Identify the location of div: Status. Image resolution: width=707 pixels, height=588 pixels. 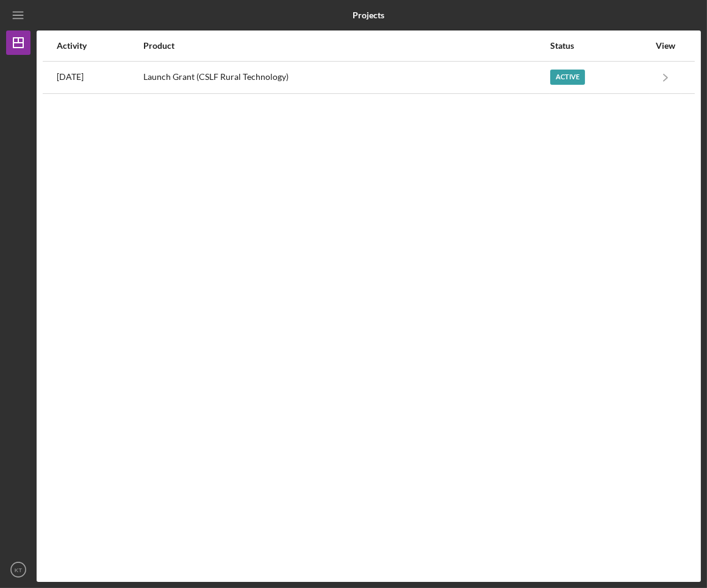
(599, 45).